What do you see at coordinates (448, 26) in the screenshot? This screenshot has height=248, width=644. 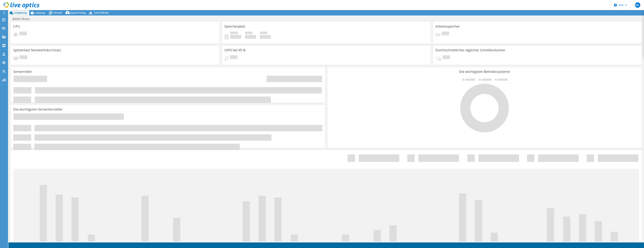 I see `h3: Arbeitsspeicher` at bounding box center [448, 26].